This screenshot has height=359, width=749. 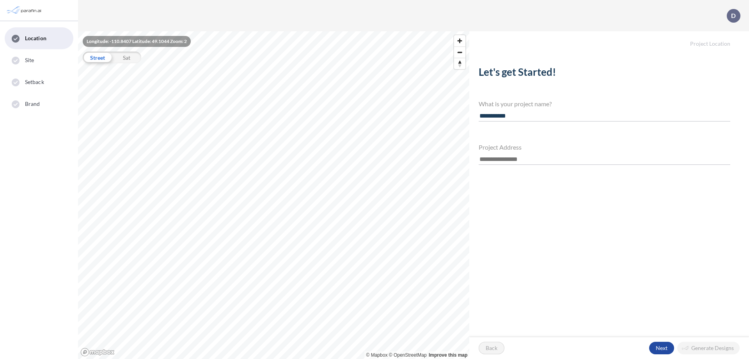 I want to click on button: Zoom out, so click(x=460, y=52).